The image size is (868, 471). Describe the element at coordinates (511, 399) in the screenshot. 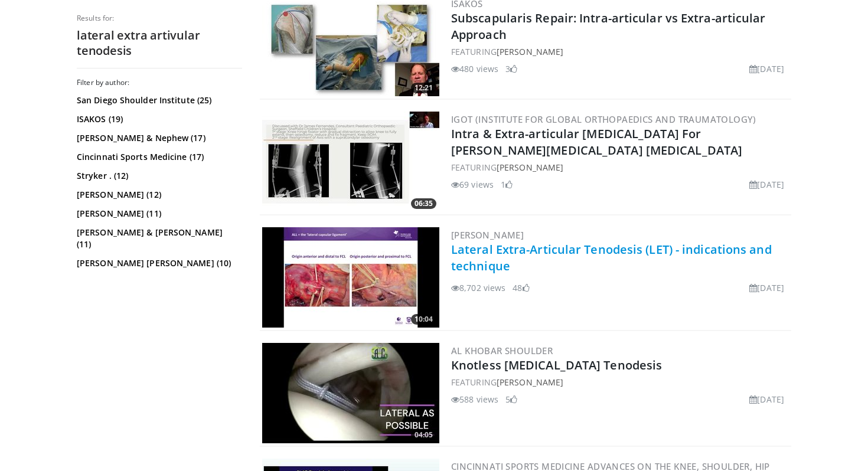

I see `li: 5` at that location.